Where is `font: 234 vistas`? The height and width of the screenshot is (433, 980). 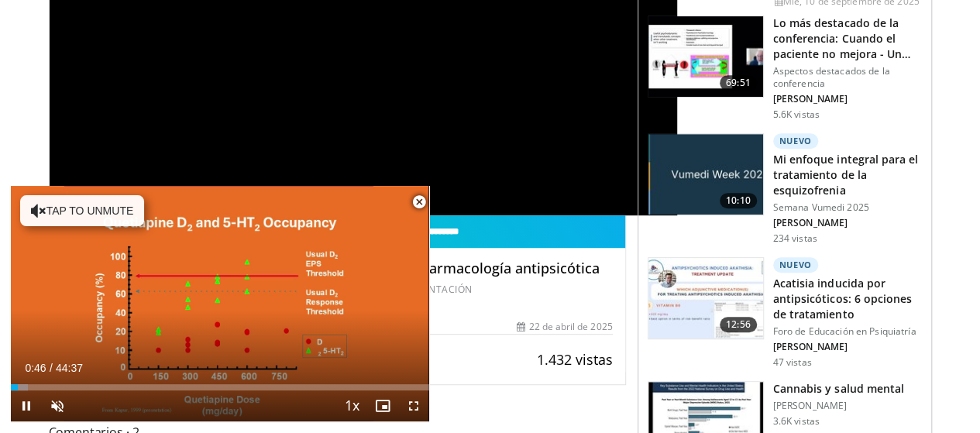
font: 234 vistas is located at coordinates (795, 237).